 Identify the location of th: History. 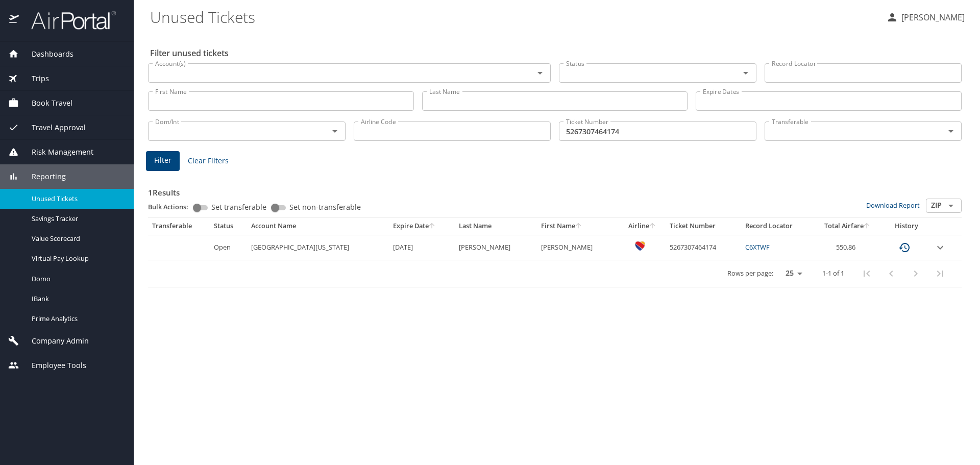
(907, 226).